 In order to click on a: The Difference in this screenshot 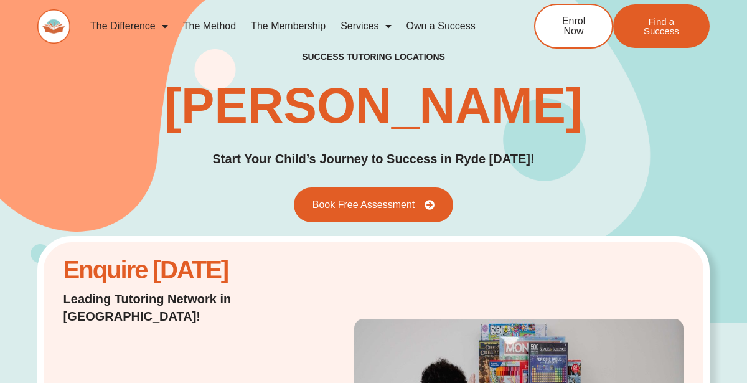, I will do `click(129, 26)`.